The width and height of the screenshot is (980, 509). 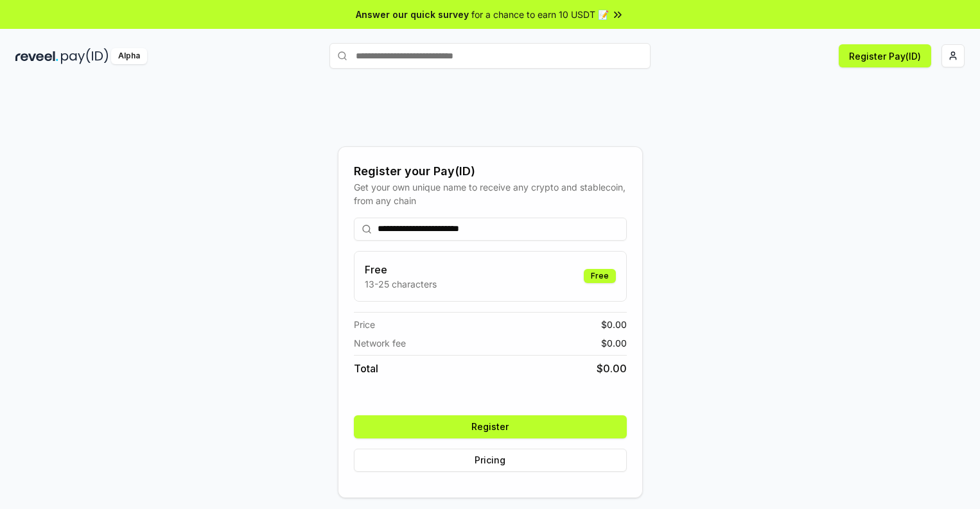 What do you see at coordinates (380, 343) in the screenshot?
I see `span: Network fee` at bounding box center [380, 343].